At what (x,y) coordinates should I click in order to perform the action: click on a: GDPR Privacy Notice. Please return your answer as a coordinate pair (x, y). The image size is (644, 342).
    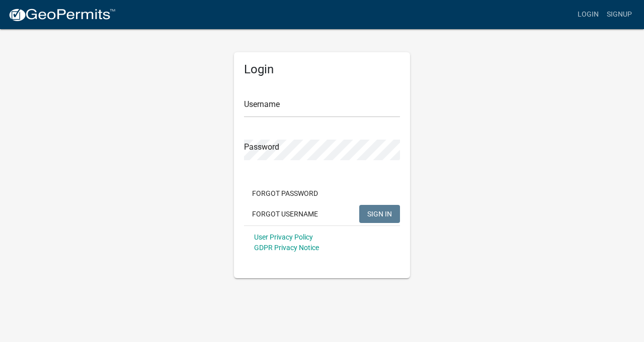
    Looking at the image, I should click on (286, 247).